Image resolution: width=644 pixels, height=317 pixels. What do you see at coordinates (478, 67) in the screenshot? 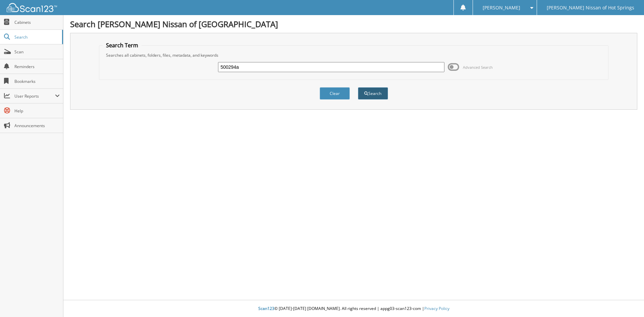
I see `span: Advanced Search` at bounding box center [478, 67].